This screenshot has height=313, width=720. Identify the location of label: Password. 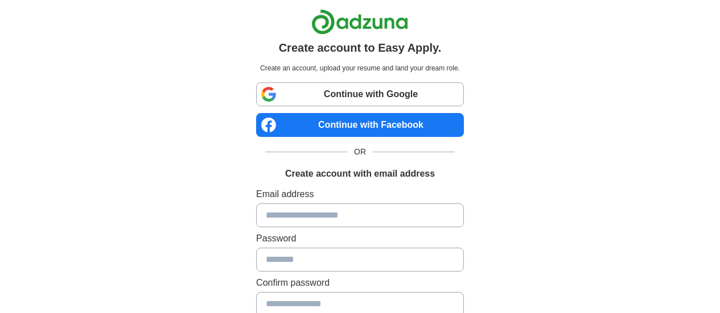
(360, 239).